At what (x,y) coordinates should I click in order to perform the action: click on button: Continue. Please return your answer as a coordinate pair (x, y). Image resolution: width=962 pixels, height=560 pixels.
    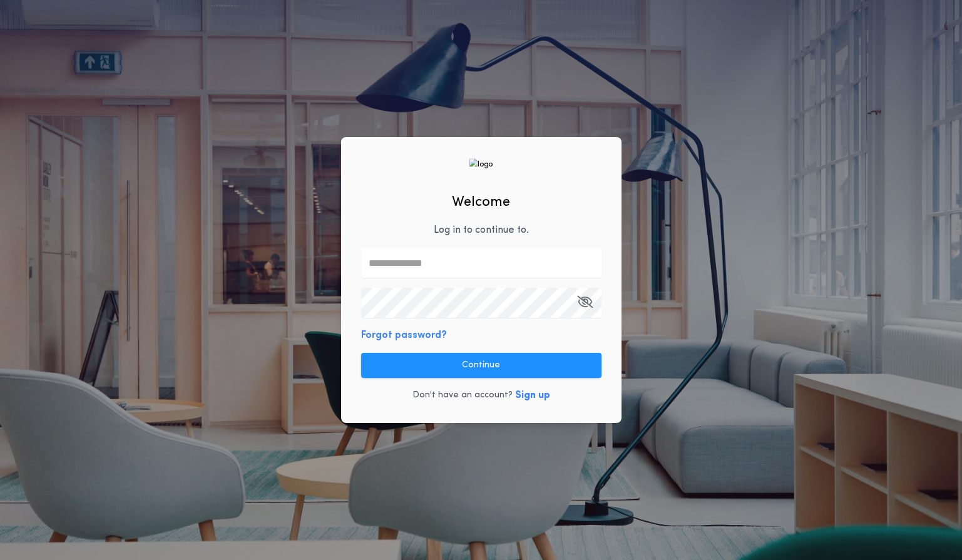
    Looking at the image, I should click on (481, 365).